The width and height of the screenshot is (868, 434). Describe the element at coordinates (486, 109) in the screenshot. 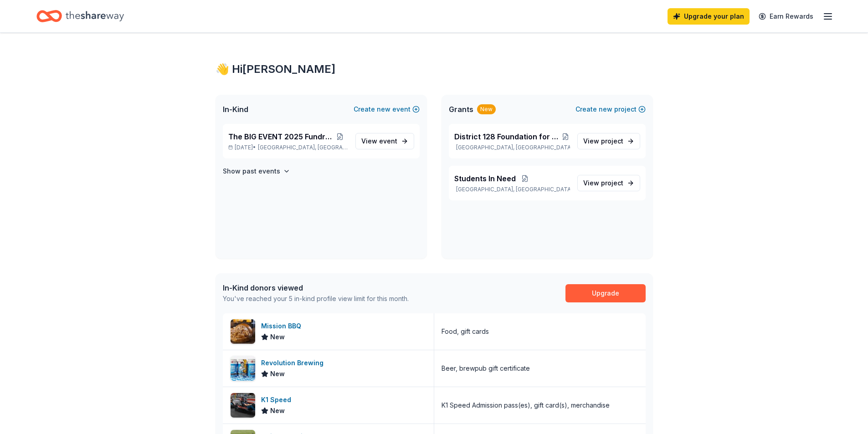

I see `div: New` at that location.